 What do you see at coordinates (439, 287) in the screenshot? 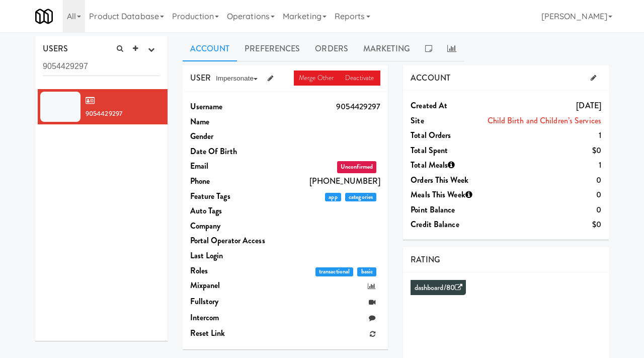
I see `a: dashboard/80` at bounding box center [439, 287].